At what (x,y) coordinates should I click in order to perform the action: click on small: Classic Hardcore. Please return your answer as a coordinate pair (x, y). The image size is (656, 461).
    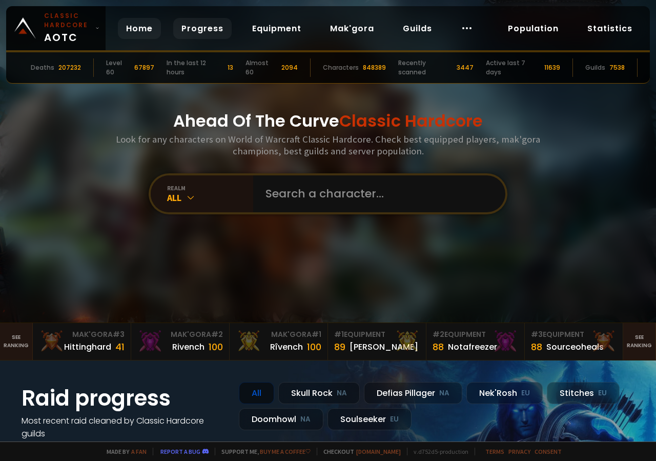
    Looking at the image, I should click on (68, 21).